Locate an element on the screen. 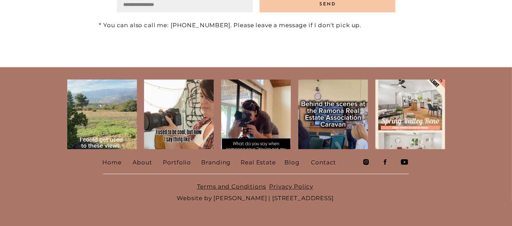 The image size is (512, 226). nav: Contact is located at coordinates (324, 161).